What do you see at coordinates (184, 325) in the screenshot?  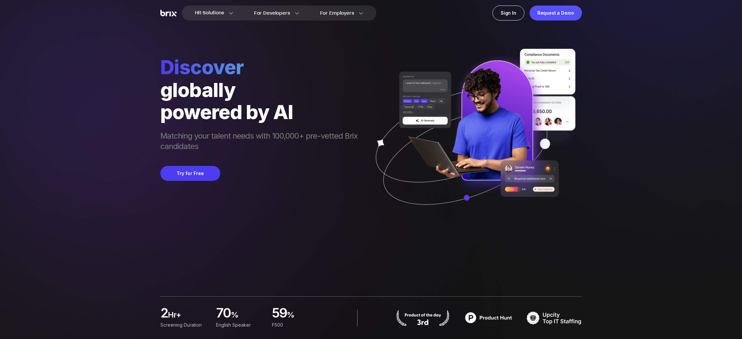 I see `div: Screening duration` at bounding box center [184, 325].